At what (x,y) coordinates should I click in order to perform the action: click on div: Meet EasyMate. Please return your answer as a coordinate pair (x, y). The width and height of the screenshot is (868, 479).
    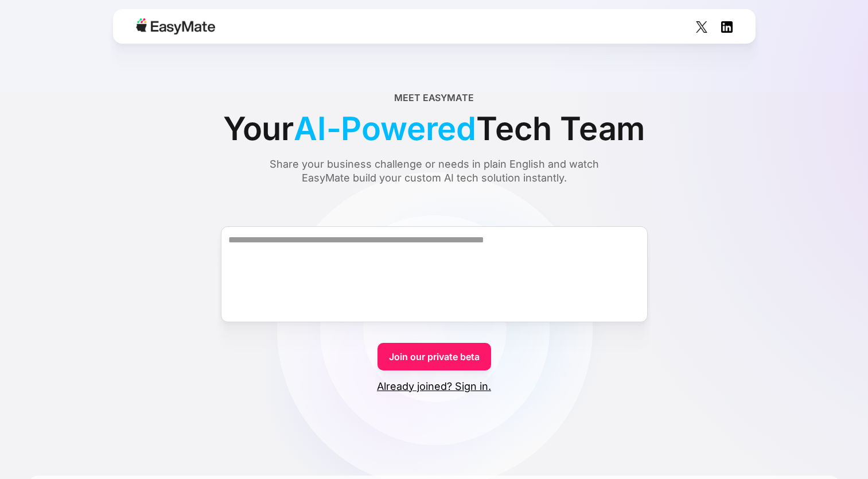
    Looking at the image, I should click on (434, 98).